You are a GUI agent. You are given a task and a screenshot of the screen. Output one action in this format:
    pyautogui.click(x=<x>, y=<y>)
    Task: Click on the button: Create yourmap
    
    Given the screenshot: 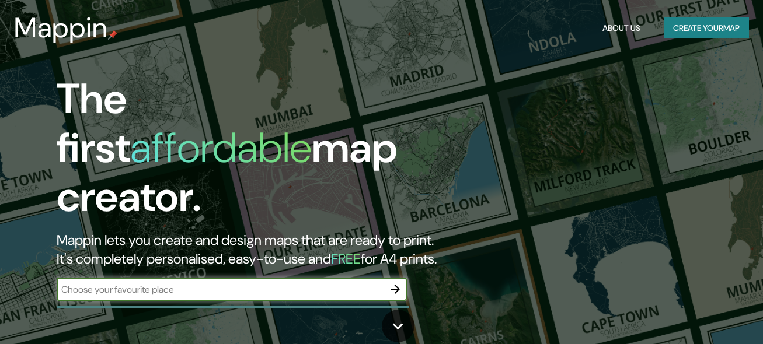 What is the action you would take?
    pyautogui.click(x=706, y=28)
    